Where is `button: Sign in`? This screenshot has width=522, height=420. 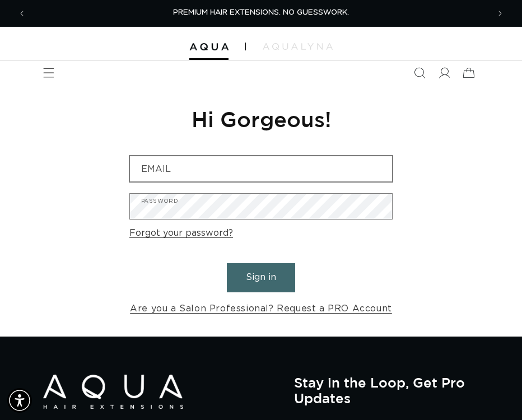 button: Sign in is located at coordinates (261, 277).